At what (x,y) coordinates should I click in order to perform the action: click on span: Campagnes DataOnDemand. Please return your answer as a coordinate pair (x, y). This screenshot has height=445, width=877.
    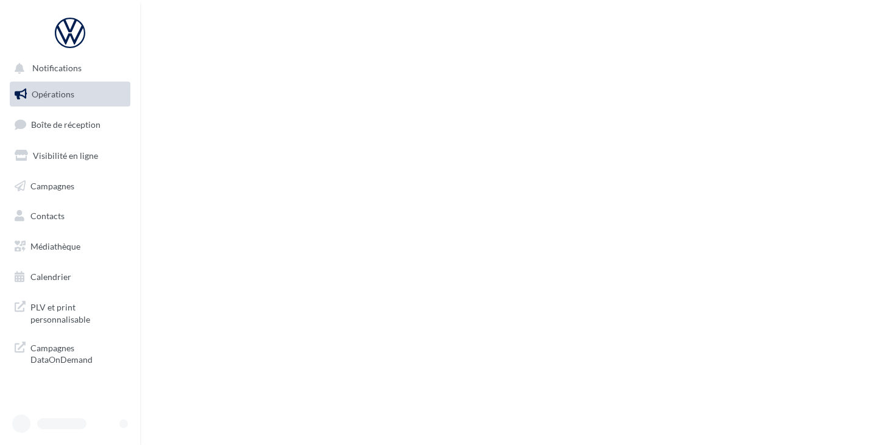
    Looking at the image, I should click on (78, 353).